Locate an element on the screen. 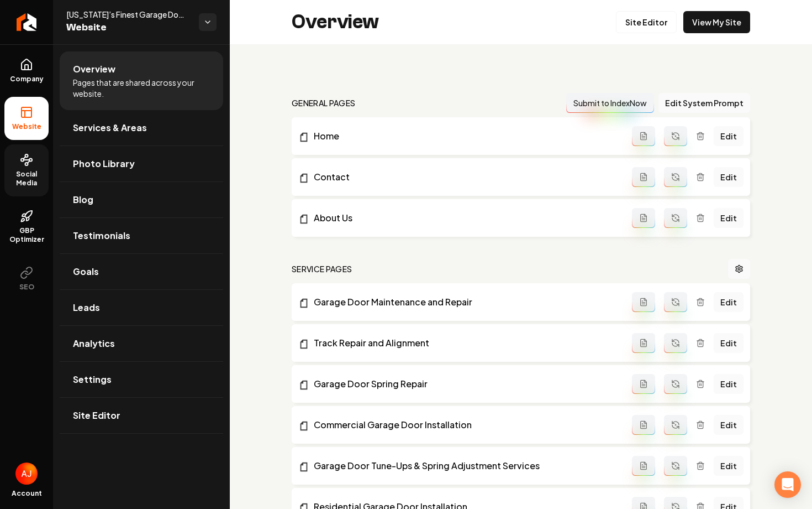 This screenshot has width=812, height=509. span: Analytics is located at coordinates (94, 343).